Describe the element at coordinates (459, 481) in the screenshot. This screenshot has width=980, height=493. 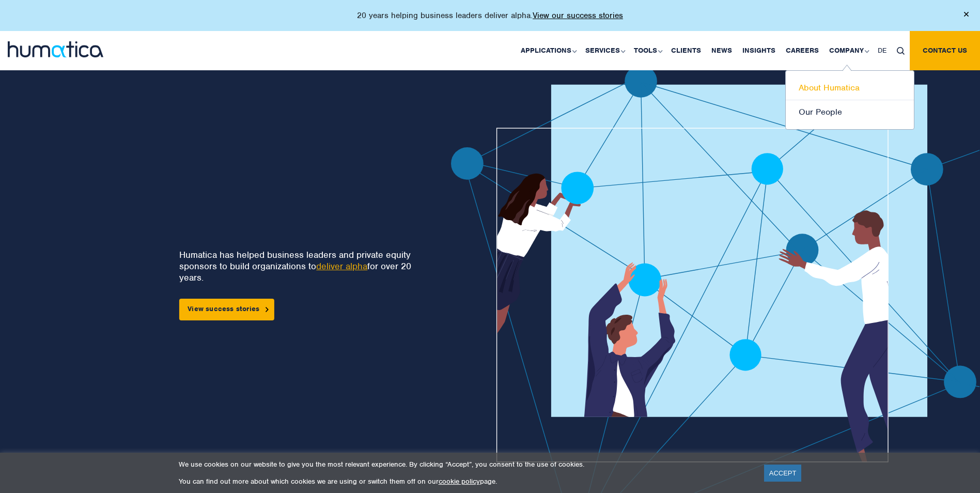
I see `a: cookie policy` at that location.